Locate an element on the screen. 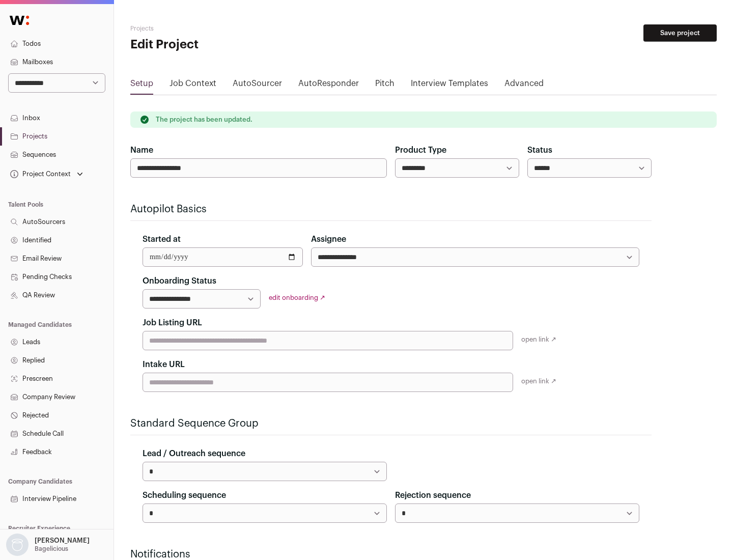 The height and width of the screenshot is (560, 733). h2: Standard Sequence Group is located at coordinates (391, 423).